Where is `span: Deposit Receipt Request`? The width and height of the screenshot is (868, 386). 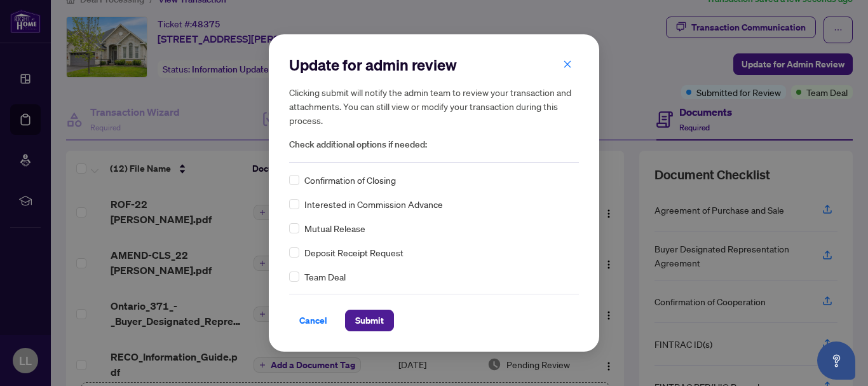 span: Deposit Receipt Request is located at coordinates (354, 253).